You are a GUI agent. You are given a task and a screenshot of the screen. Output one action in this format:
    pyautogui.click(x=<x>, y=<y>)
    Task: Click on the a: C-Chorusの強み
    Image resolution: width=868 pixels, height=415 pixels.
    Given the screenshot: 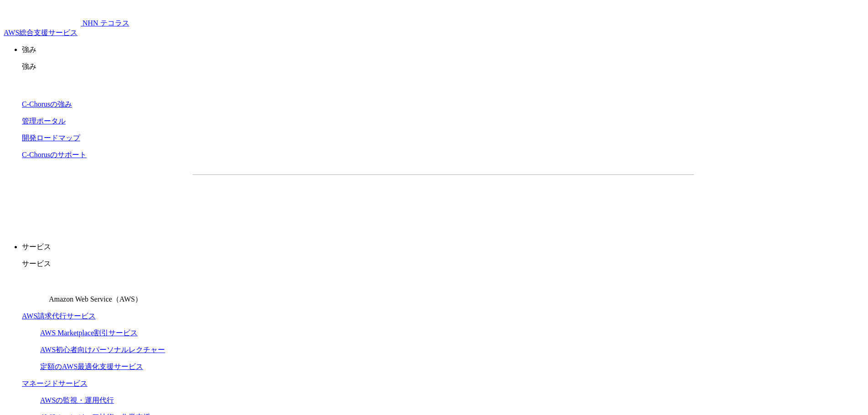 What is the action you would take?
    pyautogui.click(x=47, y=104)
    